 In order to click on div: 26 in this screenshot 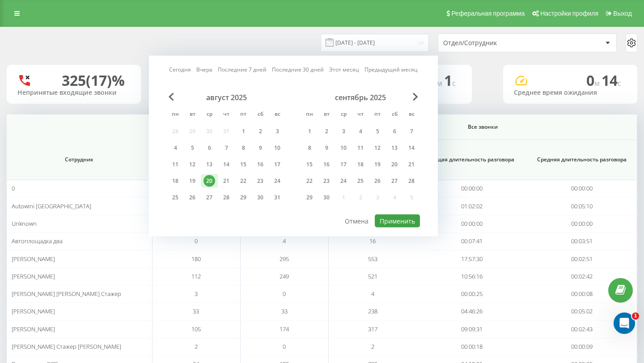, I will do `click(192, 197)`.